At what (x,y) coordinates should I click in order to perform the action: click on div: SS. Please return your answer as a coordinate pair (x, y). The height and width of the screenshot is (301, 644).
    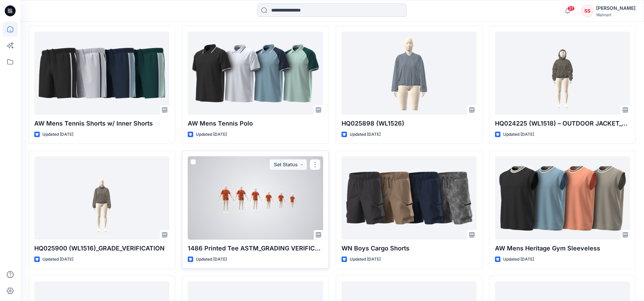
    Looking at the image, I should click on (588, 11).